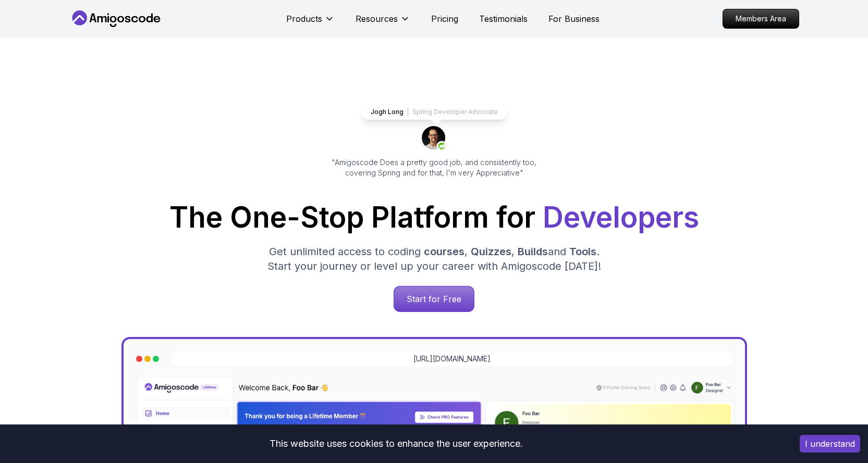 Image resolution: width=868 pixels, height=463 pixels. I want to click on p: For Business, so click(574, 19).